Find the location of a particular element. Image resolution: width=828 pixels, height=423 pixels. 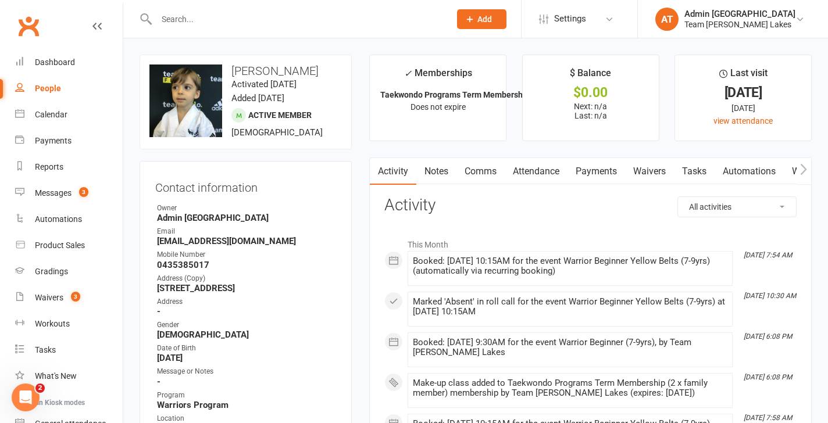

span: Settings is located at coordinates (570, 19).